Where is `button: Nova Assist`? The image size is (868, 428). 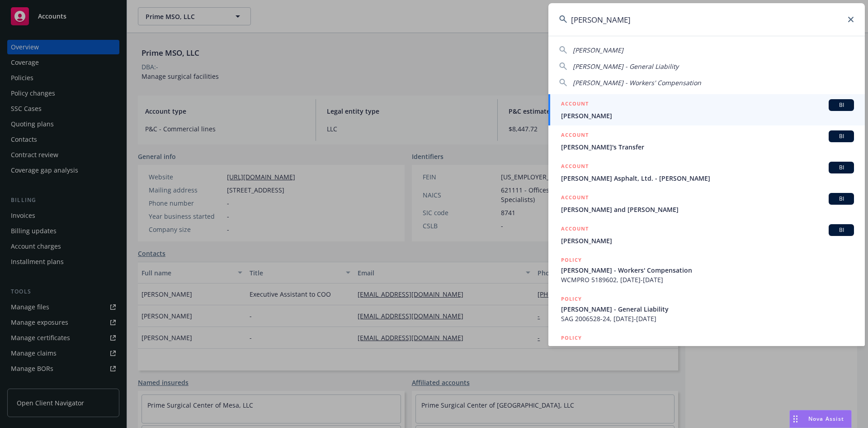
button: Nova Assist is located at coordinates (820, 419).